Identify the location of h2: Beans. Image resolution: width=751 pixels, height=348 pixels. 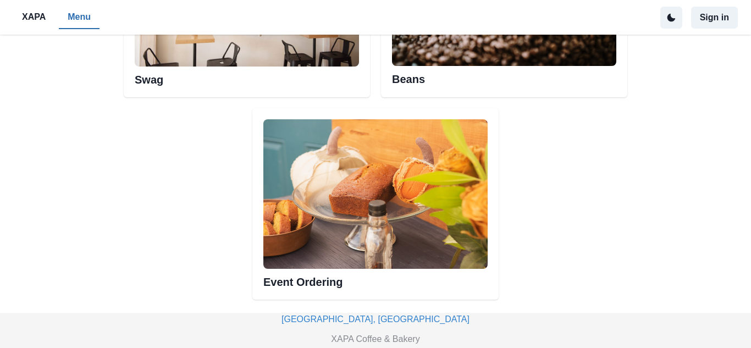
(504, 76).